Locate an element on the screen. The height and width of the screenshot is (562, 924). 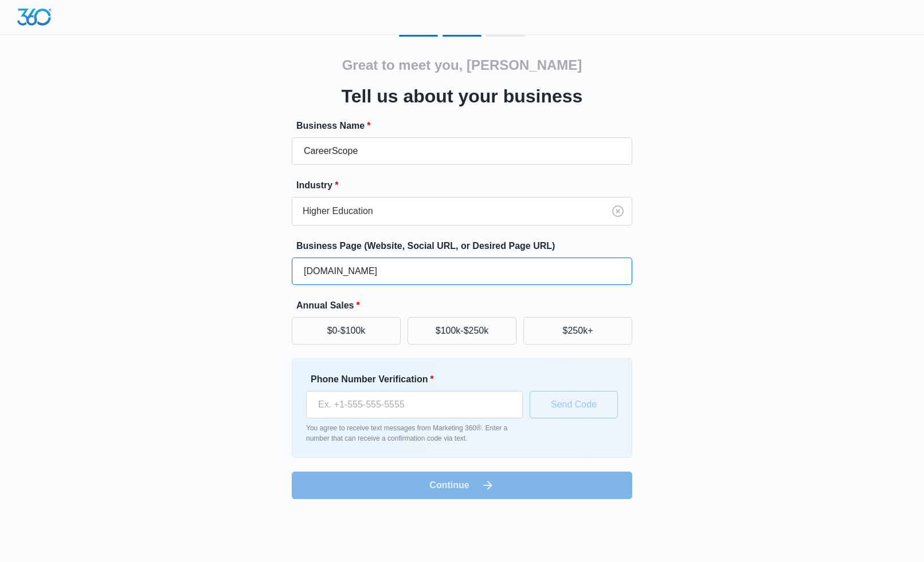
label: Phone Number Verification is located at coordinates (419, 380).